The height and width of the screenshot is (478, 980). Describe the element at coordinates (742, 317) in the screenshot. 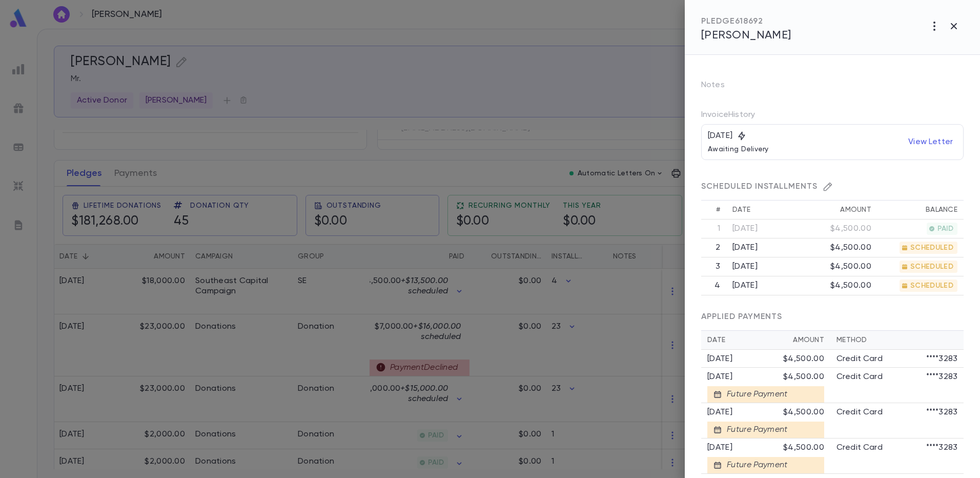

I see `span: APPLIED PAYMENTS` at that location.